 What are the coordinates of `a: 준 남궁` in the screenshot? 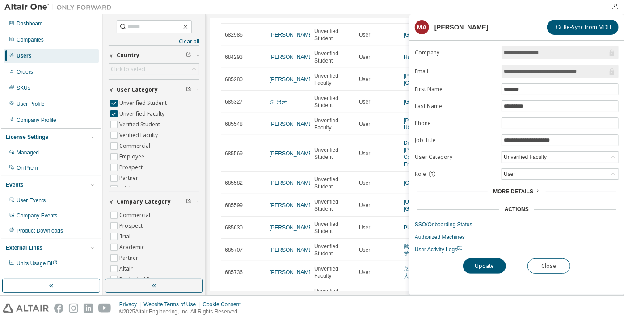 It's located at (278, 102).